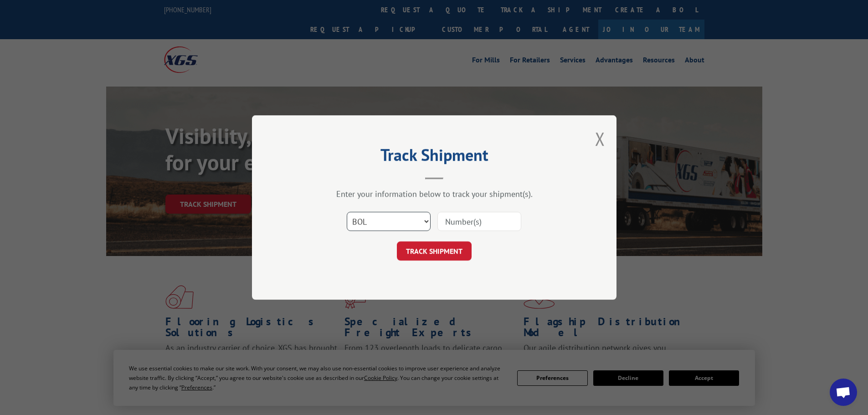 This screenshot has width=868, height=415. I want to click on div: Enter your information below to track your shipment(s)., so click(434, 193).